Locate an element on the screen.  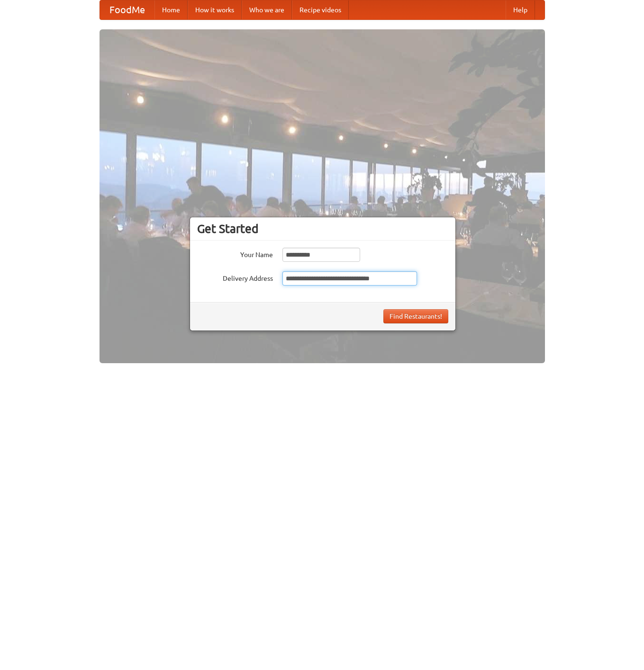
a: How it works is located at coordinates (215, 10).